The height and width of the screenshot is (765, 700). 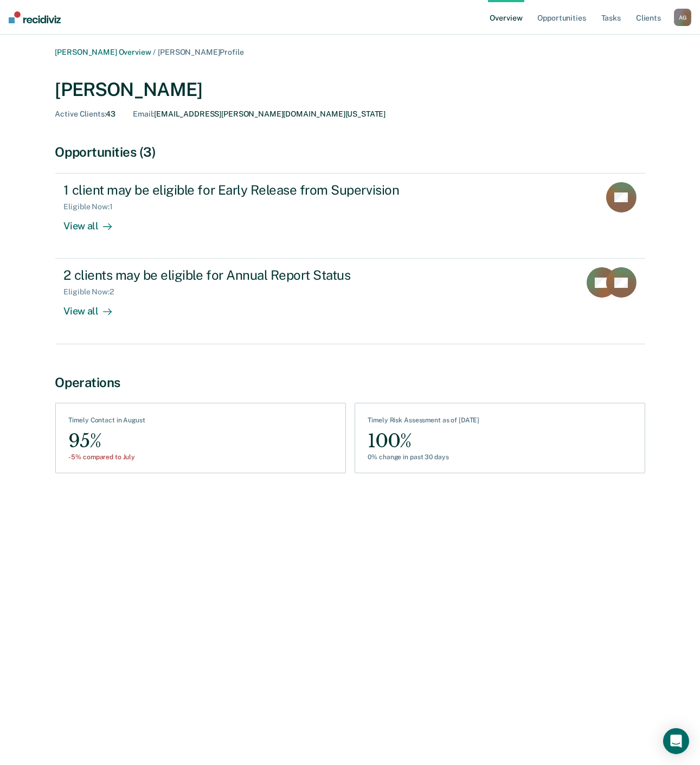 I want to click on a: 2 clients may be eligible for Annual Report StatusEligible Now:2View all, so click(x=350, y=301).